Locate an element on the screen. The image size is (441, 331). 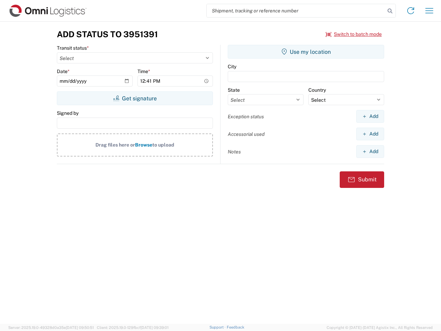
a: Support is located at coordinates (218, 327).